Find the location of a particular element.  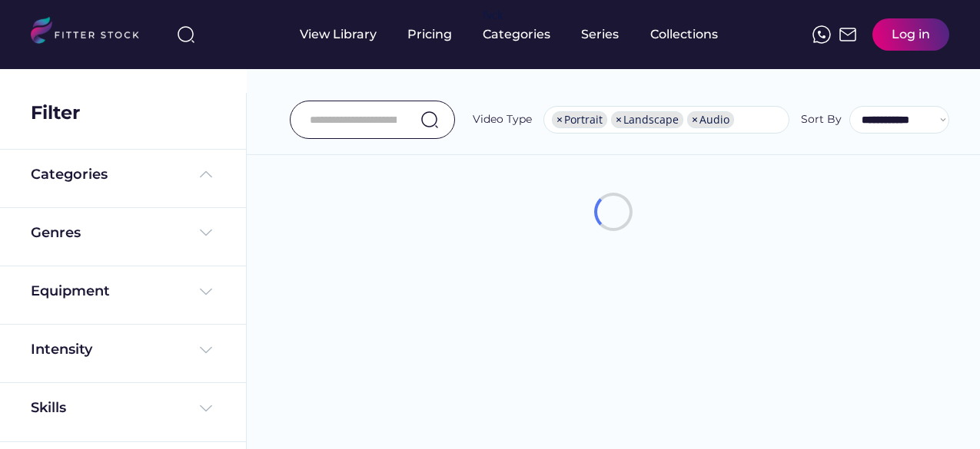

div: Pricing is located at coordinates (430, 35).